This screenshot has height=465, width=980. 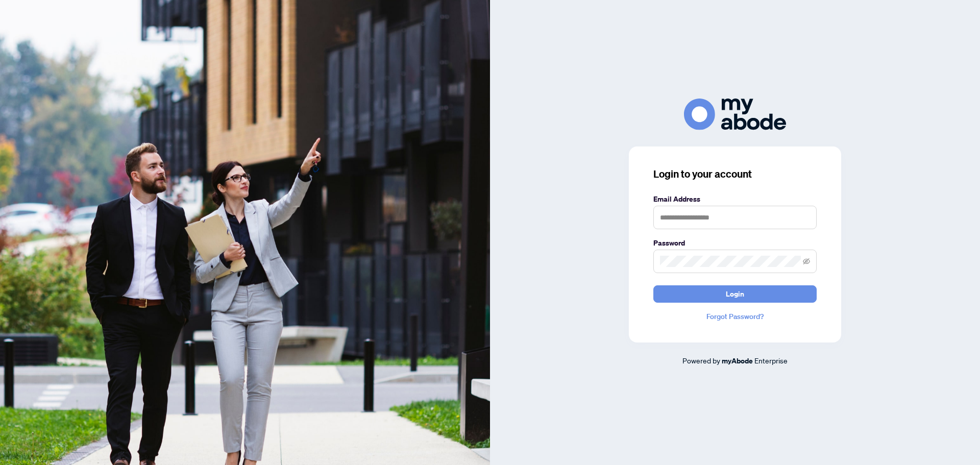 I want to click on label: Password, so click(x=735, y=243).